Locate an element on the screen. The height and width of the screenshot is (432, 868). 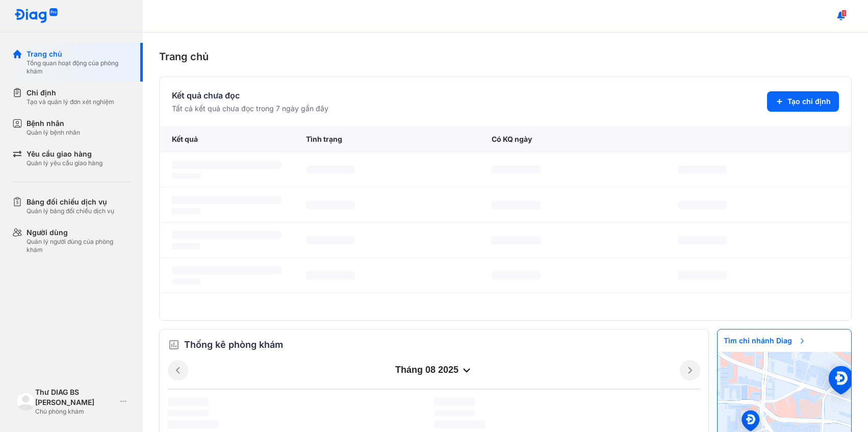
div: Kết quả chưa đọc is located at coordinates (250, 95).